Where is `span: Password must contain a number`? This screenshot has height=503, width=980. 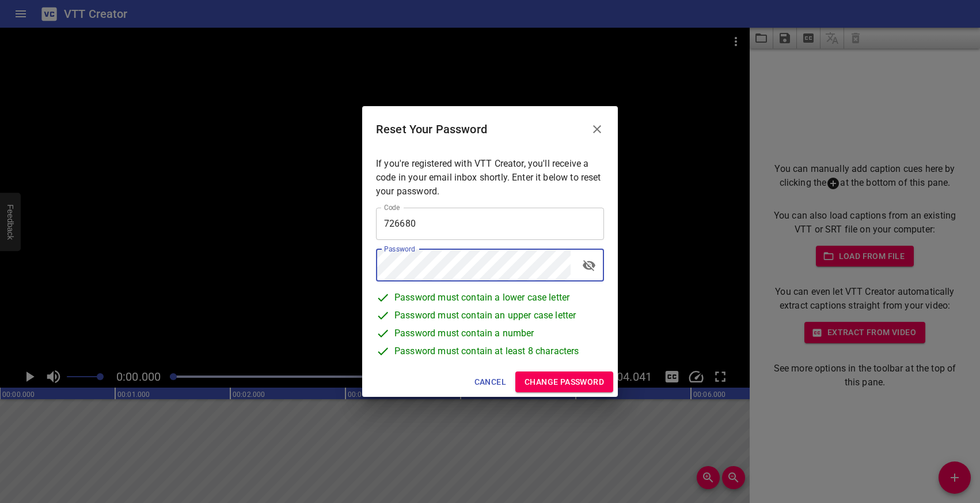 span: Password must contain a number is located at coordinates (464, 335).